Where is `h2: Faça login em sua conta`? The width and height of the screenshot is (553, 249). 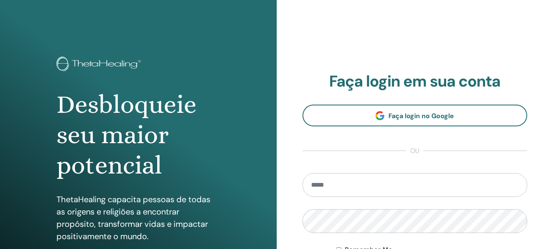
h2: Faça login em sua conta is located at coordinates (415, 81).